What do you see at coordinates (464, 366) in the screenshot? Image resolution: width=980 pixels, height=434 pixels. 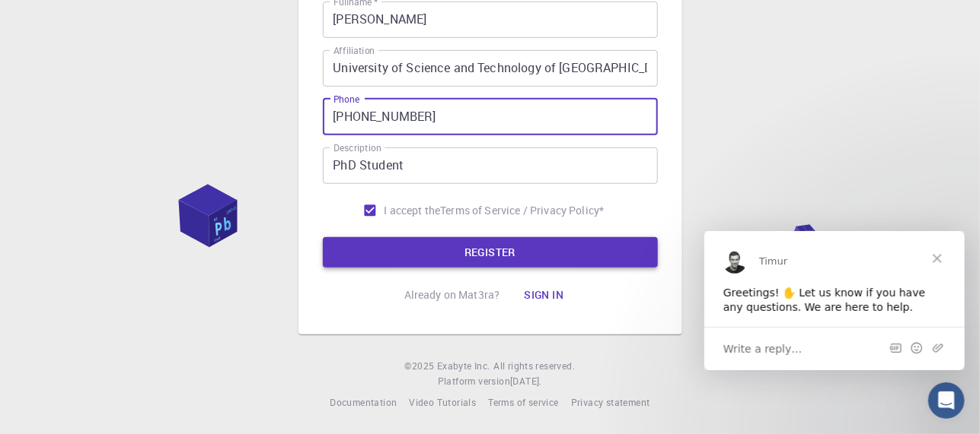 I see `span: Exabyte Inc.` at bounding box center [464, 366].